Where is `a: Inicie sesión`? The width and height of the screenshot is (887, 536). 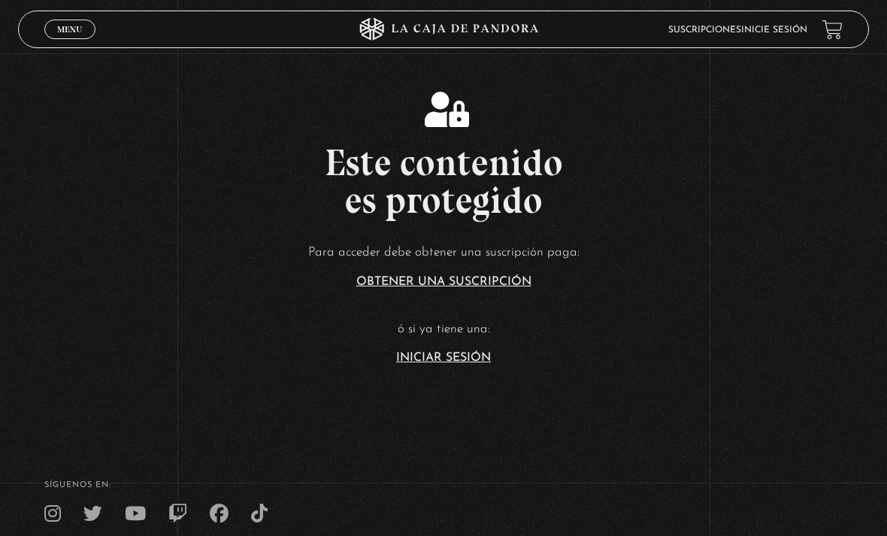 a: Inicie sesión is located at coordinates (775, 30).